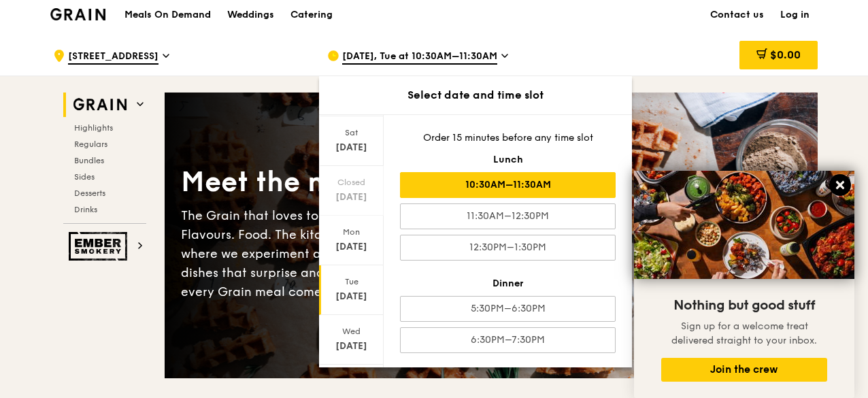 This screenshot has width=868, height=398. I want to click on span: Drinks, so click(86, 210).